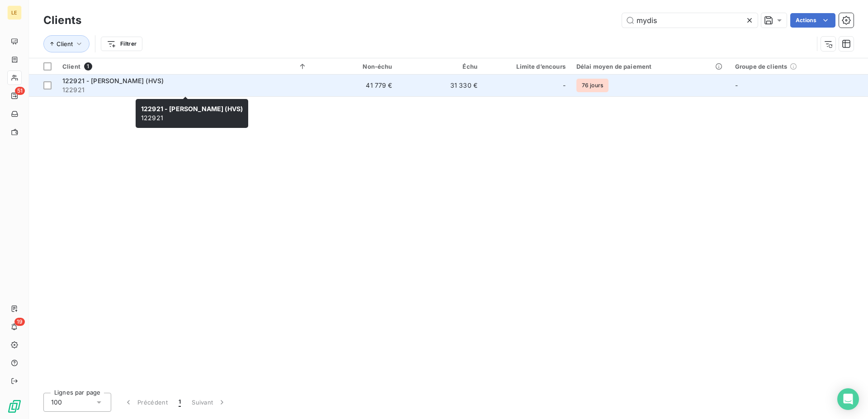  Describe the element at coordinates (650, 66) in the screenshot. I see `div: Délai moyen de paiement` at that location.